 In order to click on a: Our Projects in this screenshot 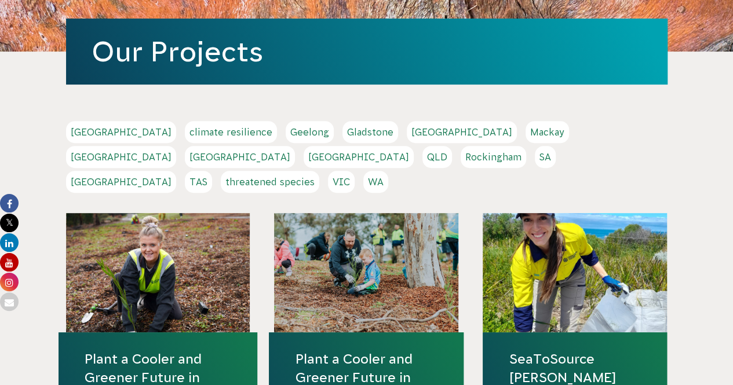, I will do `click(177, 52)`.